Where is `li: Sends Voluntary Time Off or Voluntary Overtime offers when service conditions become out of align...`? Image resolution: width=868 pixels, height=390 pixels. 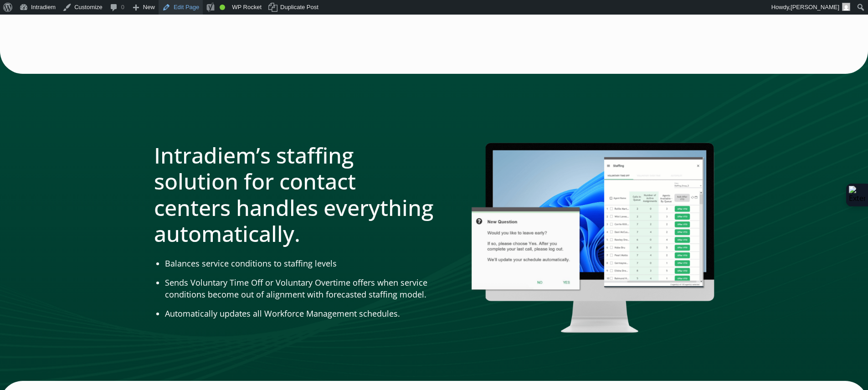
li: Sends Voluntary Time Off or Voluntary Overtime offers when service conditions become out of align... is located at coordinates (300, 289).